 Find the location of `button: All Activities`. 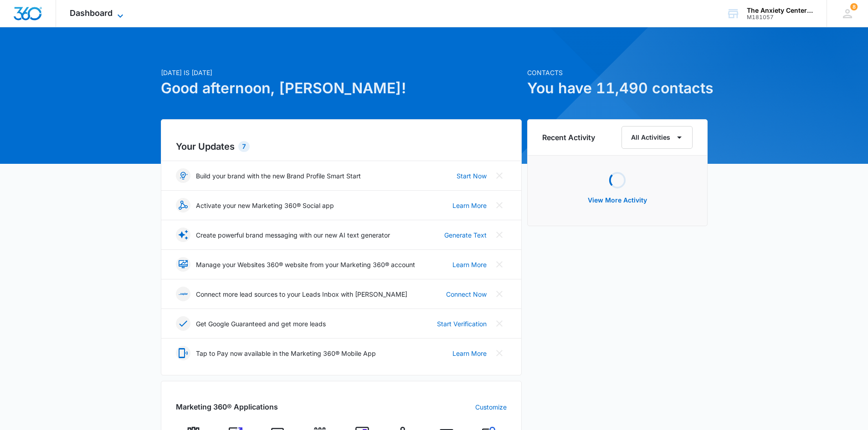

button: All Activities is located at coordinates (657, 138).